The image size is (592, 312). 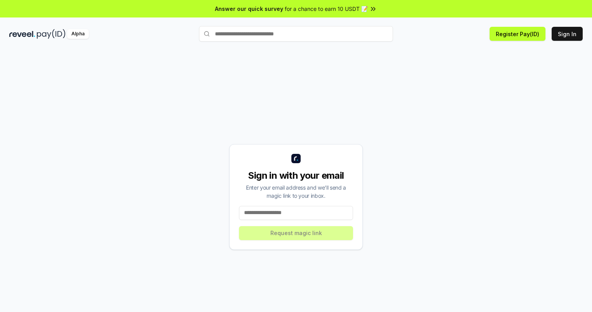 What do you see at coordinates (326, 9) in the screenshot?
I see `span: for a chance to earn 10 USDT 📝` at bounding box center [326, 9].